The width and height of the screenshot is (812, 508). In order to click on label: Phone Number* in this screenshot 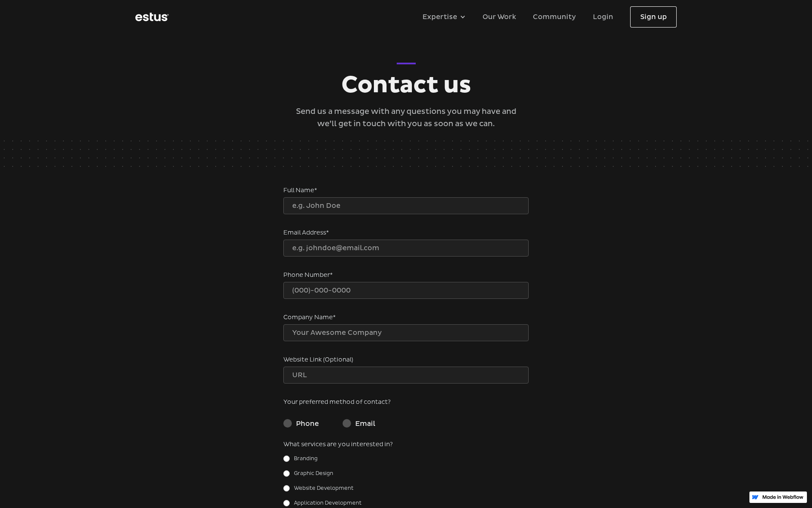, I will do `click(406, 275)`.